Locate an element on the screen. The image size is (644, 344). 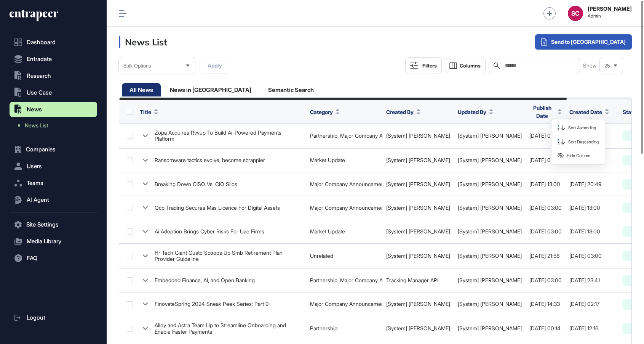
button: Category is located at coordinates (325, 112).